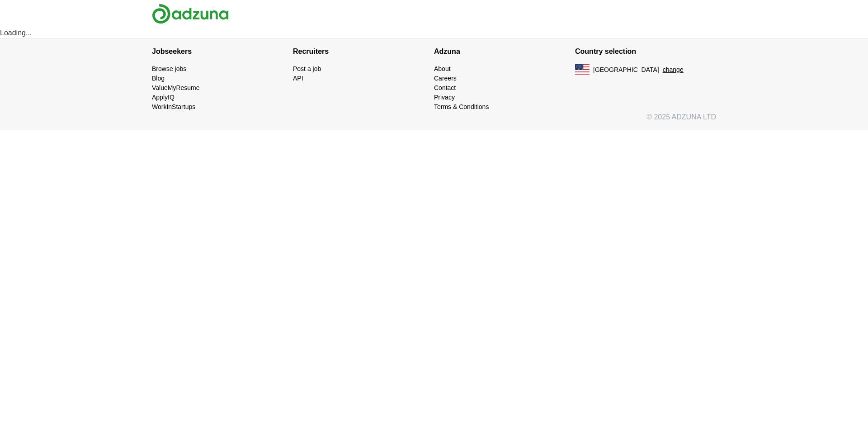 This screenshot has height=431, width=868. What do you see at coordinates (169, 69) in the screenshot?
I see `a: Browse jobs` at bounding box center [169, 69].